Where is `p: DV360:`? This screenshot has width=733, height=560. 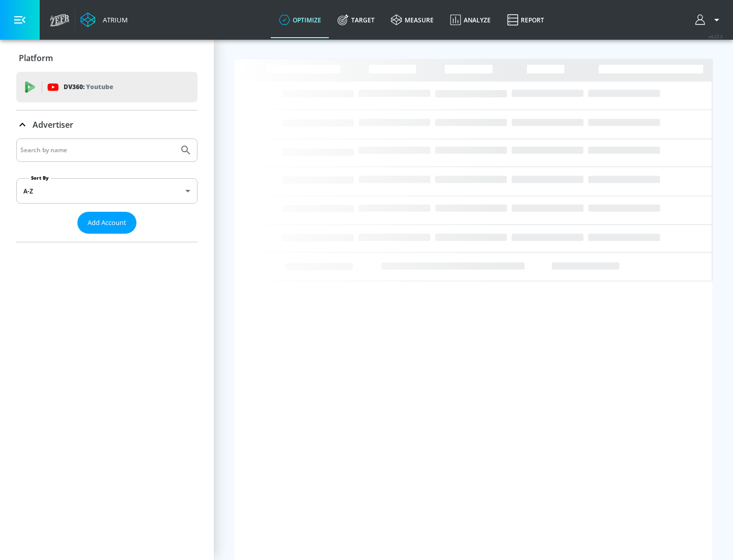 p: DV360: is located at coordinates (88, 87).